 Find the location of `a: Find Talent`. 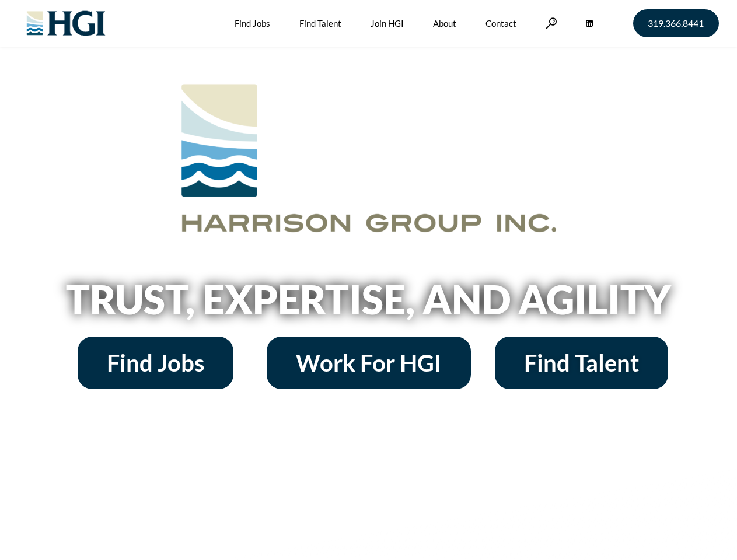

a: Find Talent is located at coordinates (581, 362).